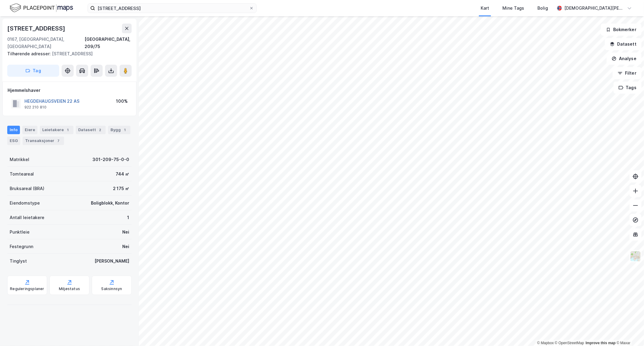  I want to click on button: Tag, so click(33, 71).